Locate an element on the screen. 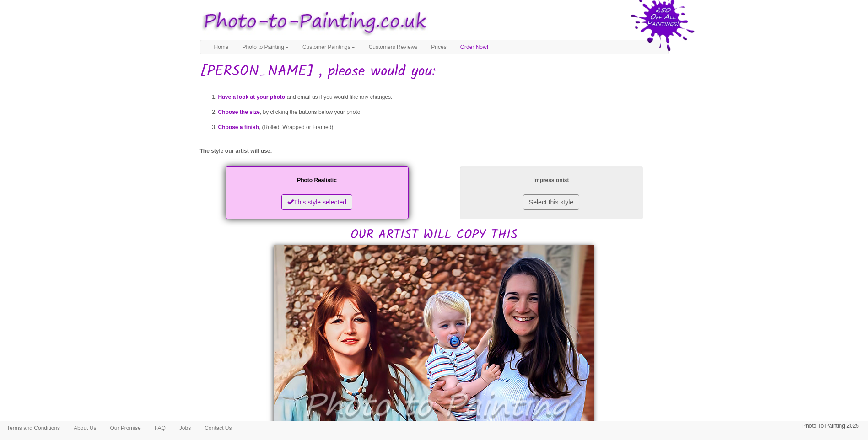 This screenshot has height=440, width=868. a: Customer Paintings is located at coordinates (329, 47).